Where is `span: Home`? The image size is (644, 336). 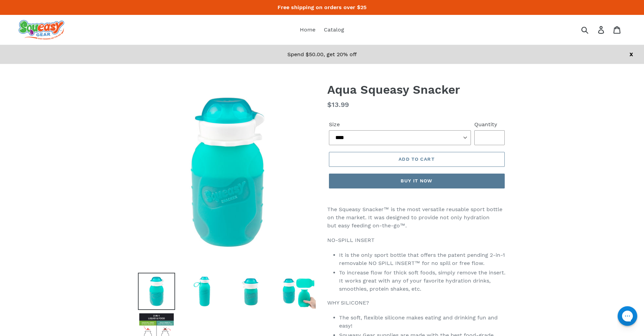 span: Home is located at coordinates (307, 30).